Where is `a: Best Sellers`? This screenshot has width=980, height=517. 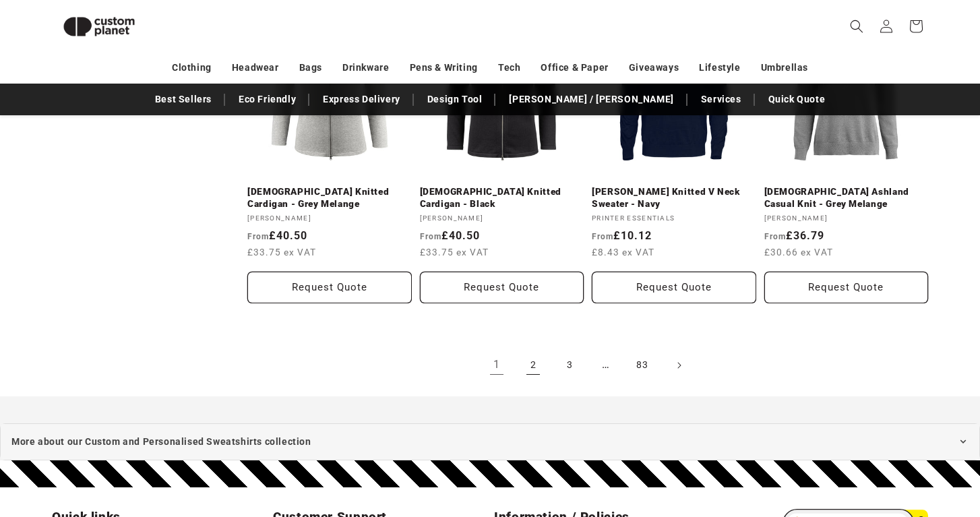 a: Best Sellers is located at coordinates (183, 99).